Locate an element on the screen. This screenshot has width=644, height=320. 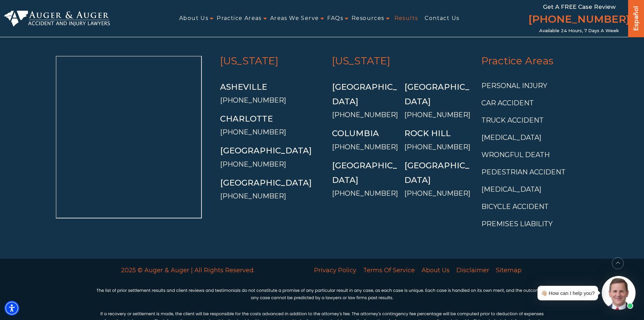
span: Get a FREE Case Review is located at coordinates (579, 6).